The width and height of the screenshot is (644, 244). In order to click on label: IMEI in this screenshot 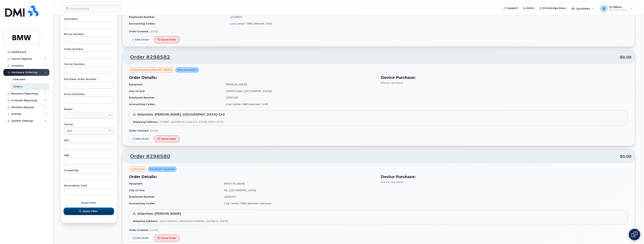, I will do `click(89, 156)`.